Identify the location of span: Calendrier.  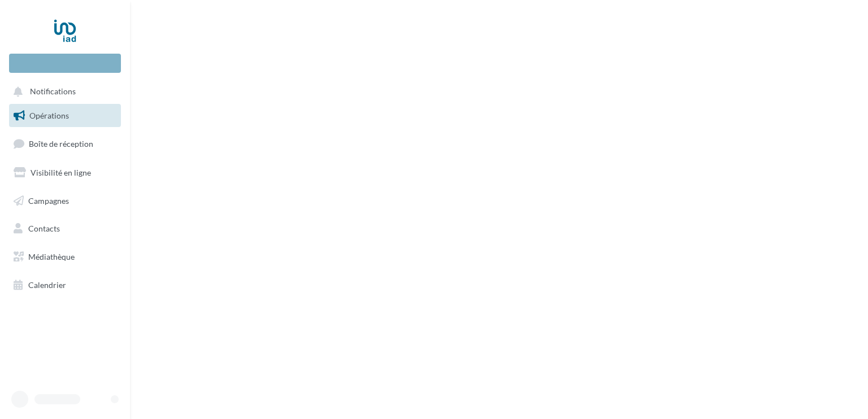
(47, 285).